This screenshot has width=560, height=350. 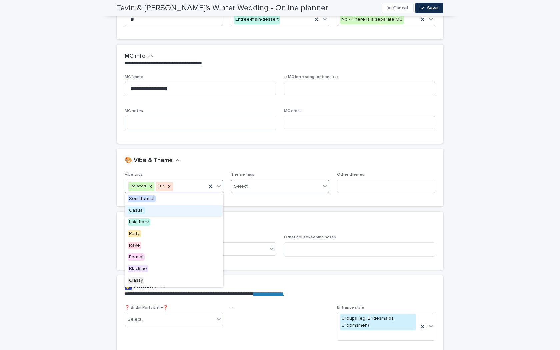 I want to click on span: Laid-back, so click(x=139, y=222).